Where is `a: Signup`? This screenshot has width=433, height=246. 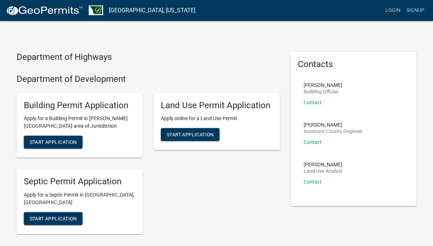 a: Signup is located at coordinates (415, 10).